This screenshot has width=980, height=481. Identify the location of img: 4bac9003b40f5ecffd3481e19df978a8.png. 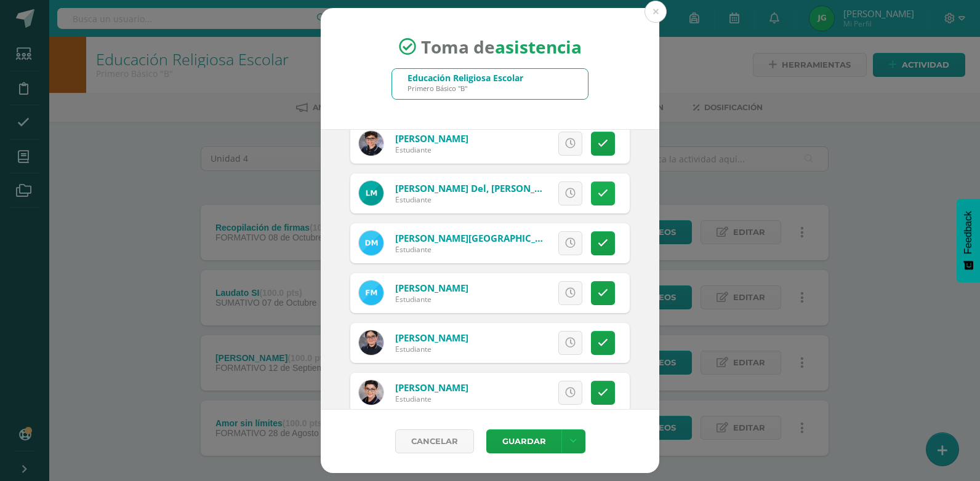
(371, 193).